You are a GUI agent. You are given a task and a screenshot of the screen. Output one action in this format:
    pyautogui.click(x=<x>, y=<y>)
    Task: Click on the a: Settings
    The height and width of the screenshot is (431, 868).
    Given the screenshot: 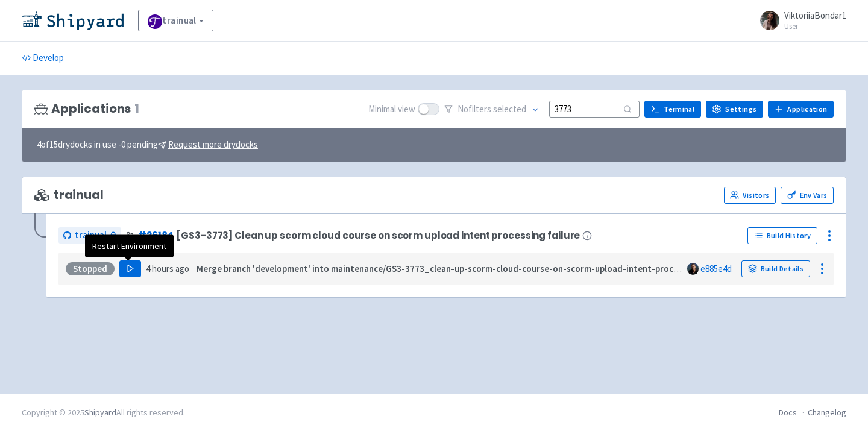 What is the action you would take?
    pyautogui.click(x=734, y=109)
    